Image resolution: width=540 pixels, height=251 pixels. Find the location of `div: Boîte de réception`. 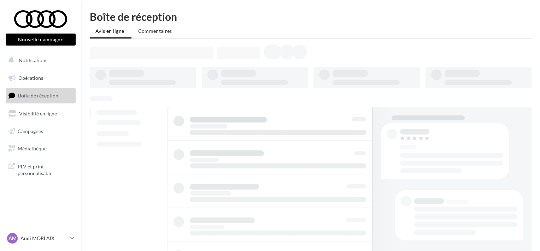

div: Boîte de réception is located at coordinates (311, 17).